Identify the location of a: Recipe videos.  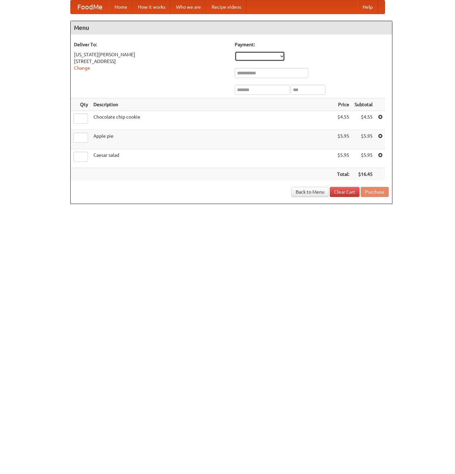
(227, 7).